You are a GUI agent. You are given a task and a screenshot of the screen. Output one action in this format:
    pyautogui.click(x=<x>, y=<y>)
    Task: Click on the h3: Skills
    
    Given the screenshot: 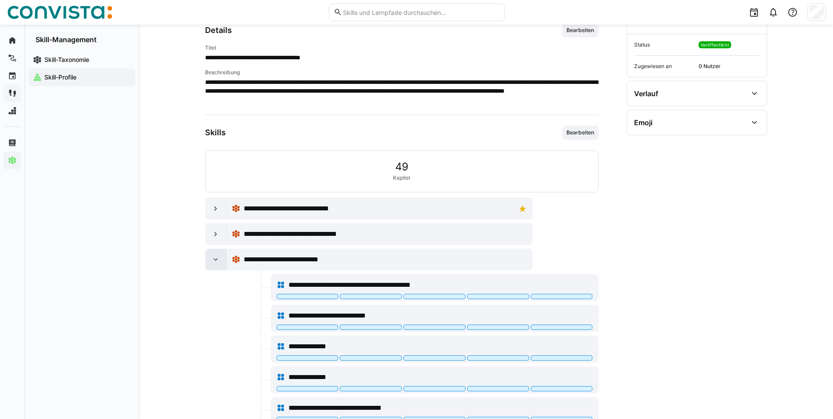 What is the action you would take?
    pyautogui.click(x=215, y=133)
    